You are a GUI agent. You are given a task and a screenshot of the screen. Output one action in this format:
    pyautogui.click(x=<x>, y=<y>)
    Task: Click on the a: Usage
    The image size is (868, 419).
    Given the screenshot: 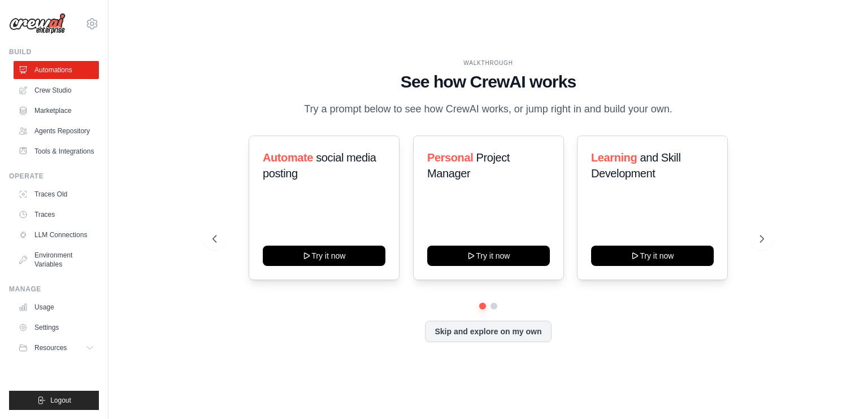 What is the action you would take?
    pyautogui.click(x=56, y=308)
    